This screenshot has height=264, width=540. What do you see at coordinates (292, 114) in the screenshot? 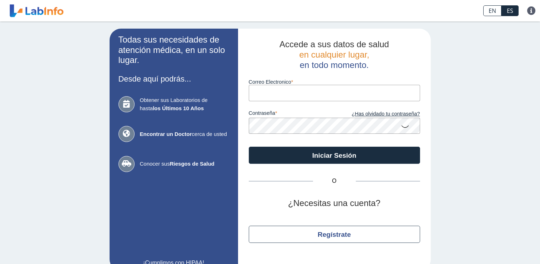
I see `label: contraseña` at bounding box center [292, 114].